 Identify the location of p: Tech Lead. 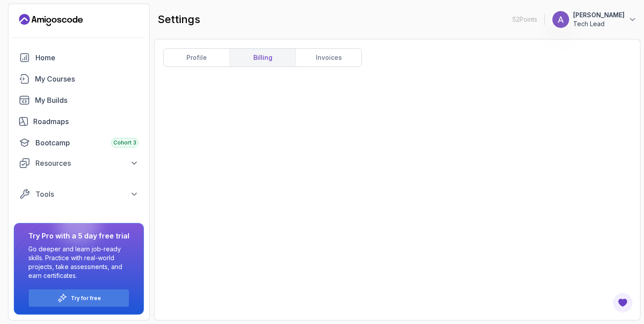
(599, 24).